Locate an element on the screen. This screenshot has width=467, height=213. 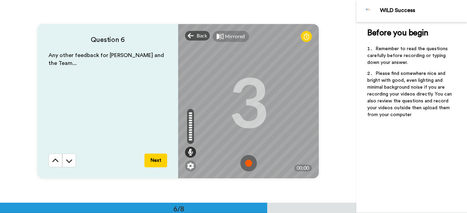
img: ic_record_start.svg is located at coordinates (249, 163).